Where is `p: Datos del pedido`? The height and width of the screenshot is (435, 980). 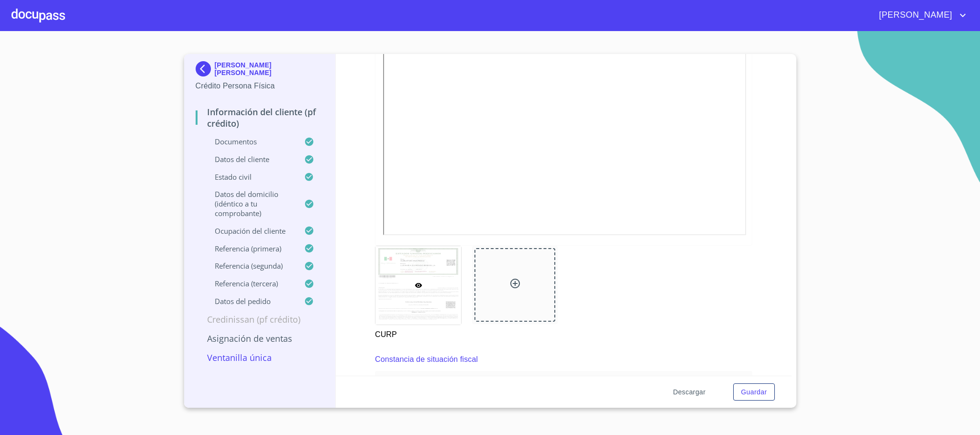 p: Datos del pedido is located at coordinates (250, 301).